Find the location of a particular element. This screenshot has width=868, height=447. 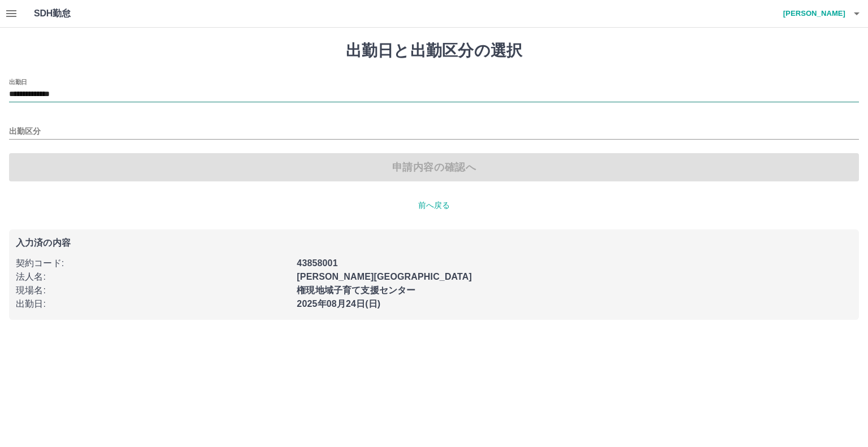

b: 2025年08月24日(日) is located at coordinates (338, 303).